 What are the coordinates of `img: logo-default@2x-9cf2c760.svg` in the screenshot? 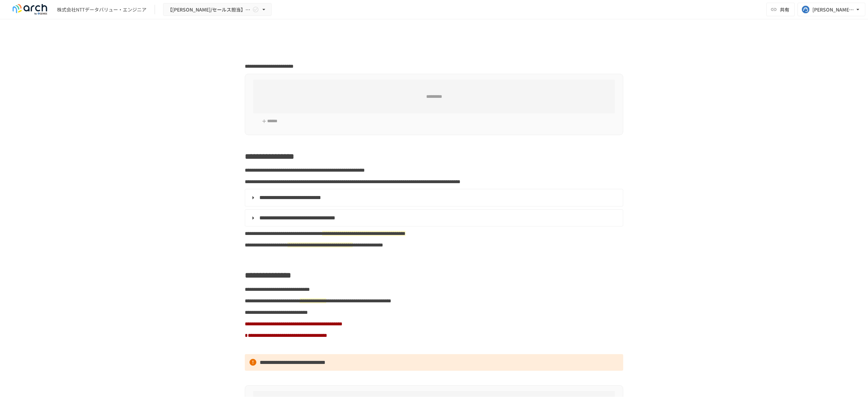 It's located at (29, 10).